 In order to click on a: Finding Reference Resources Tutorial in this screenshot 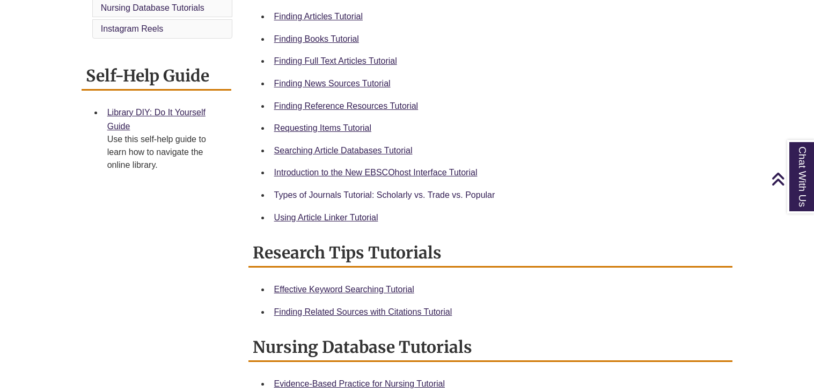, I will do `click(346, 106)`.